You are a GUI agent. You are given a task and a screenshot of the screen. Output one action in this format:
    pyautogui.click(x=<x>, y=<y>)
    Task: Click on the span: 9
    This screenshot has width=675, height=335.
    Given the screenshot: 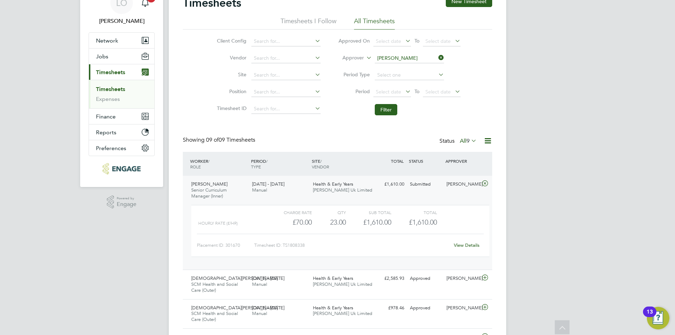 What is the action you would take?
    pyautogui.click(x=468, y=141)
    